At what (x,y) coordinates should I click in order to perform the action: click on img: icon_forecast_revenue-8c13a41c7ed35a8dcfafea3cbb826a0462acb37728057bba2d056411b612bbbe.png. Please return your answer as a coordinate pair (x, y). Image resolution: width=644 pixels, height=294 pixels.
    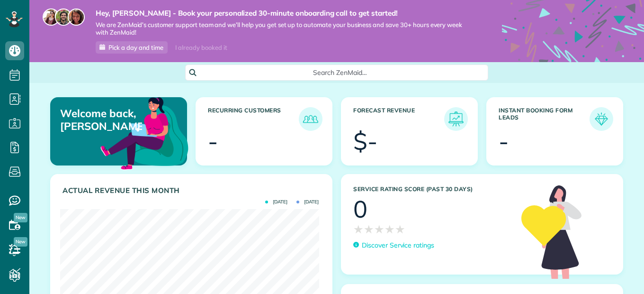
    Looking at the image, I should click on (456, 119).